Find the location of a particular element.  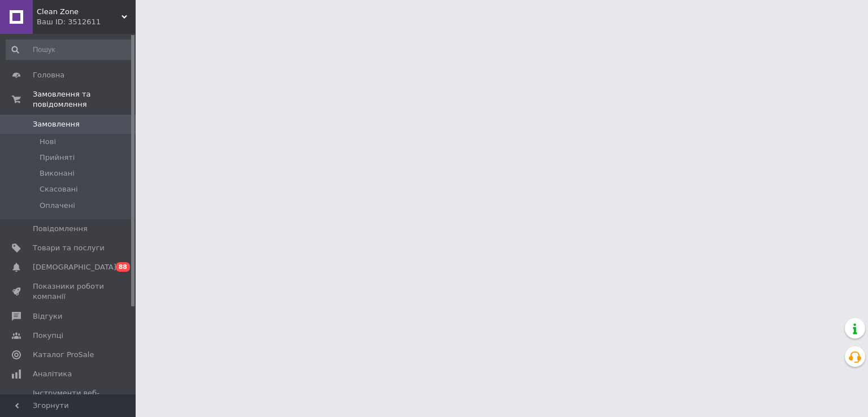

span: Прийняті is located at coordinates (57, 157).